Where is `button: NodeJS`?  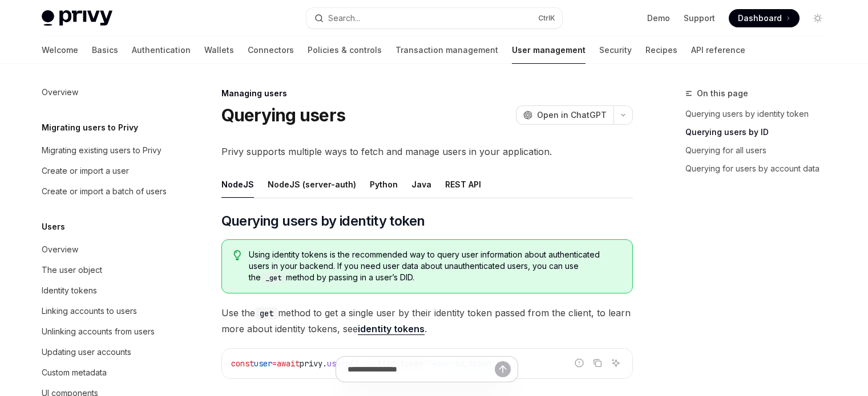 button: NodeJS is located at coordinates (237, 184).